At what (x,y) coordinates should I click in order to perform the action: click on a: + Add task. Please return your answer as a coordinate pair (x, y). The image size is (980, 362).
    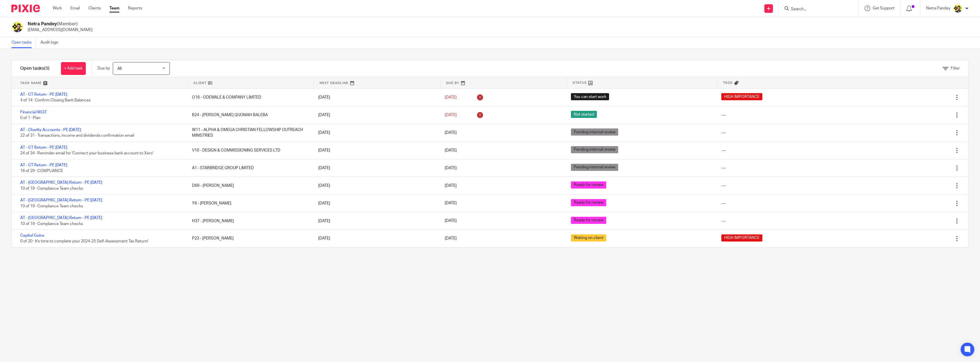
    Looking at the image, I should click on (73, 68).